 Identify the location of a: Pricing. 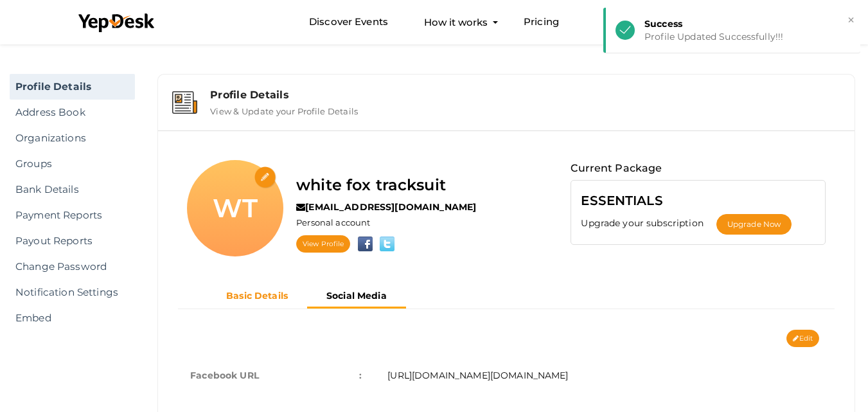
(541, 22).